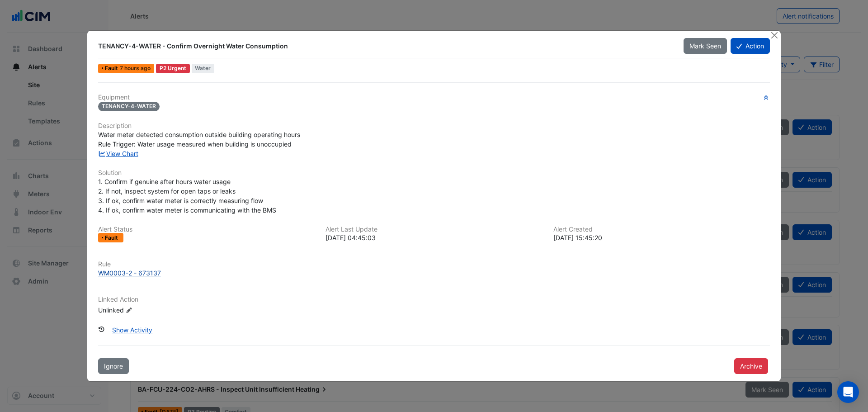 This screenshot has width=868, height=412. What do you see at coordinates (118, 154) in the screenshot?
I see `a: View Chart` at bounding box center [118, 154].